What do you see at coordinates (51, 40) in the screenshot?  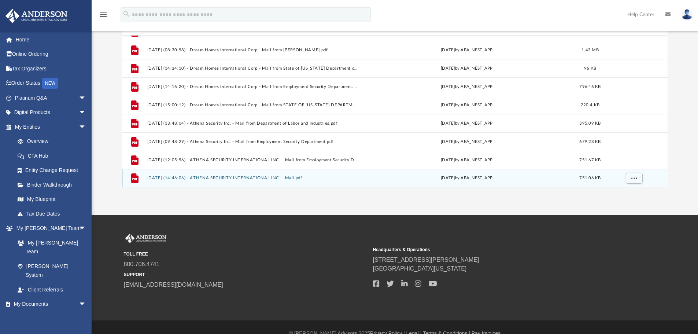 I see `a: Home` at bounding box center [51, 40].